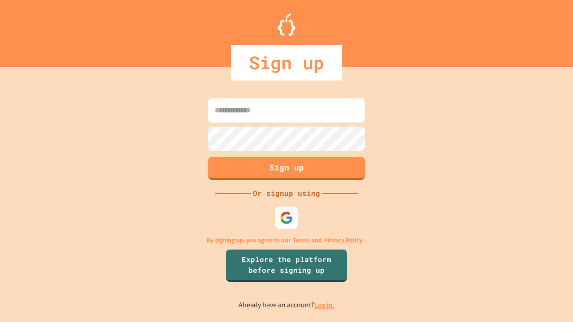 This screenshot has height=322, width=573. I want to click on img: google-icon.svg, so click(286, 218).